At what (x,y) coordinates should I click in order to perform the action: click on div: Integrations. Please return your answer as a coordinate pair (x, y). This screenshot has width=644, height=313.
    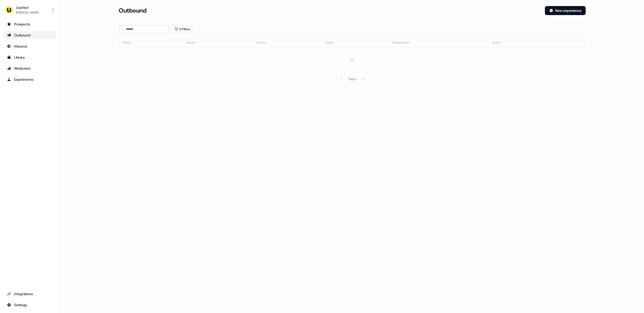
    Looking at the image, I should click on (30, 294).